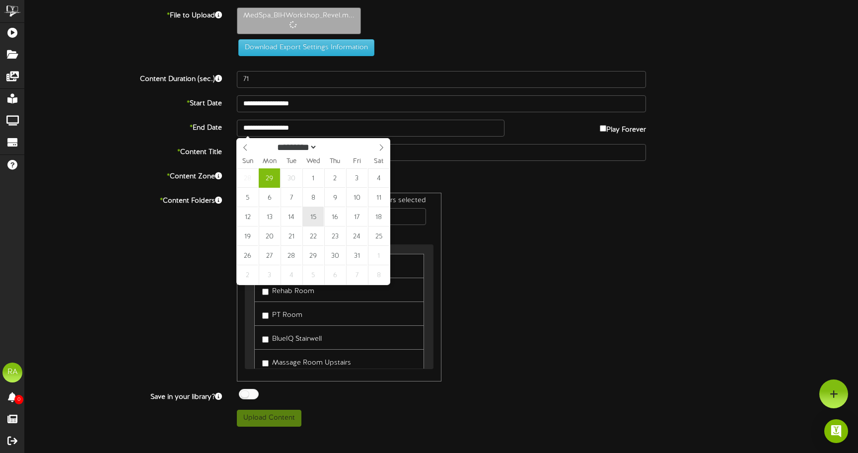 The image size is (858, 453). Describe the element at coordinates (335, 197) in the screenshot. I see `span: October 9, 2025` at that location.